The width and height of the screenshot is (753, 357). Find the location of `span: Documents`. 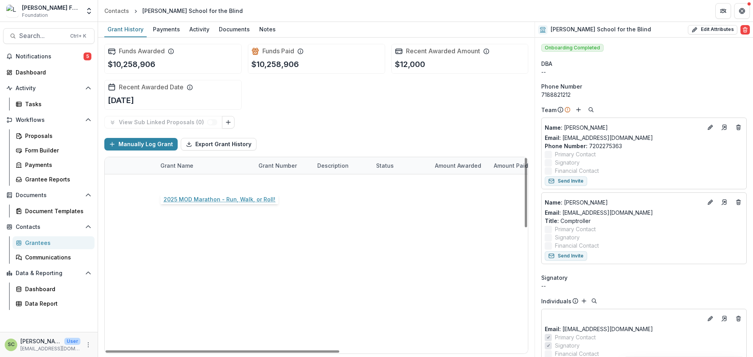

span: Documents is located at coordinates (49, 195).